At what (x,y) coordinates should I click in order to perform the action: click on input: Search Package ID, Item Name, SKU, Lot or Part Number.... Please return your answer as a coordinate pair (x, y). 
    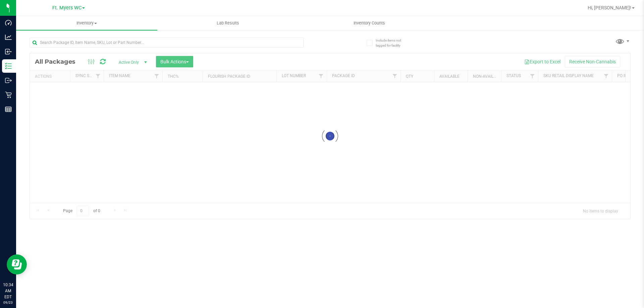
    Looking at the image, I should click on (167, 43).